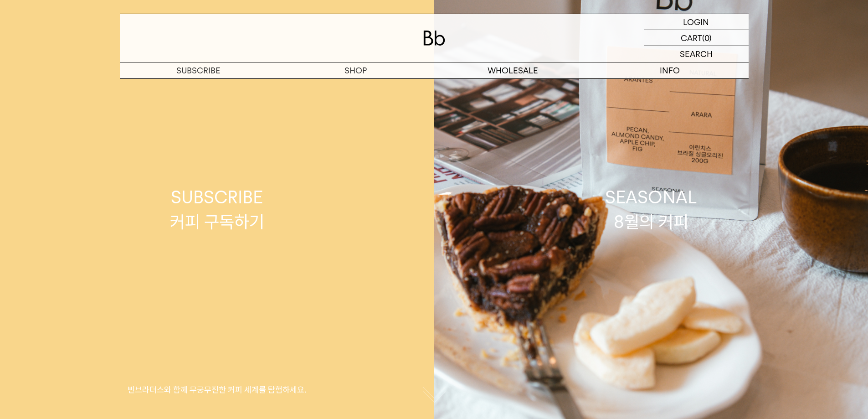 The height and width of the screenshot is (419, 868). Describe the element at coordinates (198, 70) in the screenshot. I see `a: SUBSCRIBE` at that location.